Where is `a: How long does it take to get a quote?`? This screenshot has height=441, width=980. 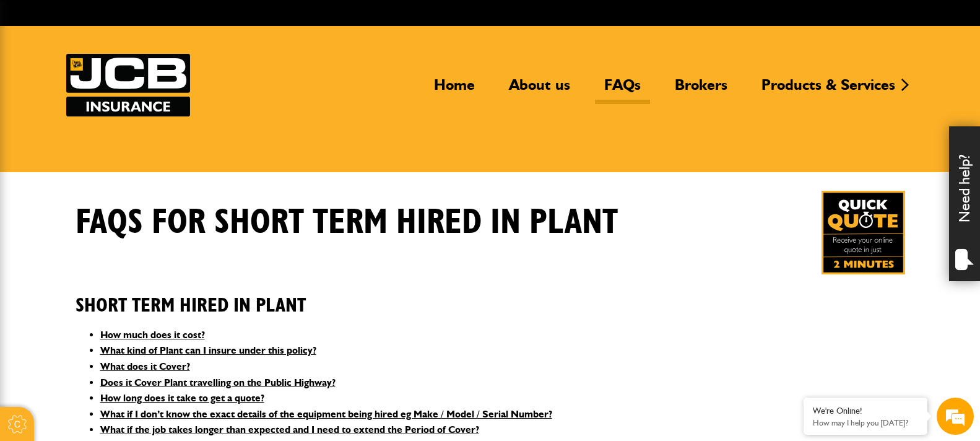 a: How long does it take to get a quote? is located at coordinates (182, 397).